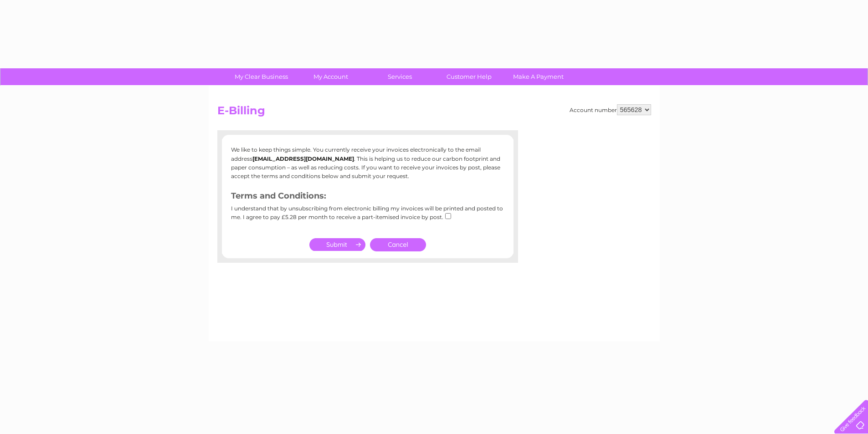 The image size is (868, 434). What do you see at coordinates (330, 76) in the screenshot?
I see `a: My Account` at bounding box center [330, 76].